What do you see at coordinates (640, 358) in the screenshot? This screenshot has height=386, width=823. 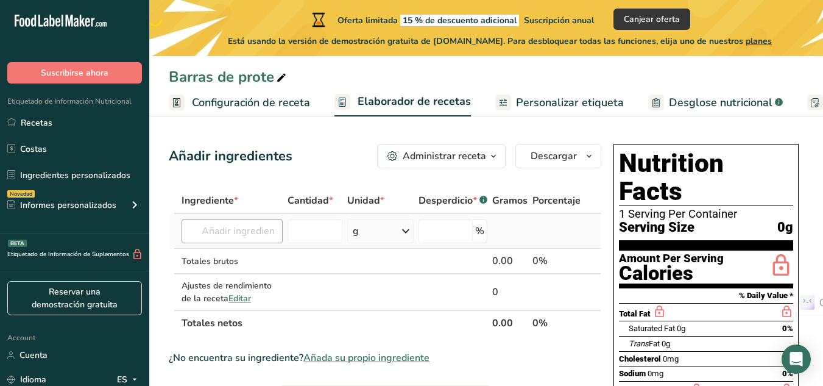 I see `span: Cholesterol` at bounding box center [640, 358].